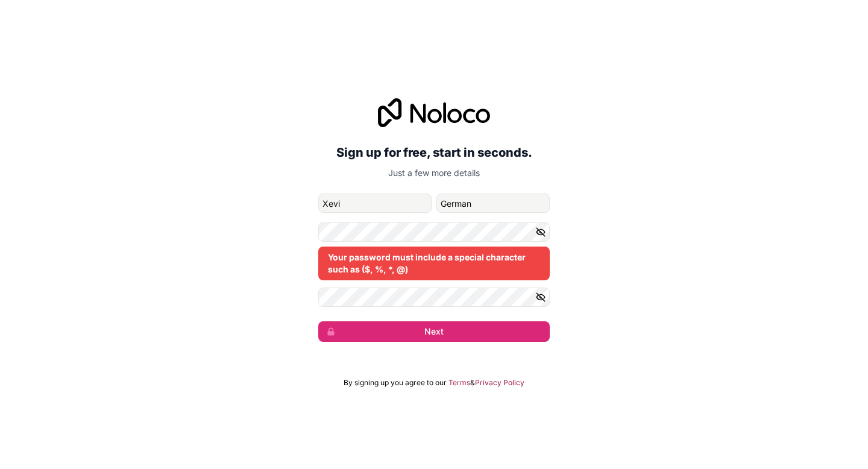  What do you see at coordinates (394, 382) in the screenshot?
I see `span: By signing up you agree to our` at bounding box center [394, 382].